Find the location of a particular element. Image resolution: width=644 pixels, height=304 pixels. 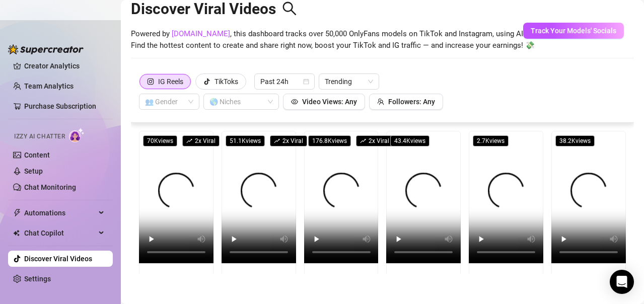

button: Video Views: Any is located at coordinates (323, 101).